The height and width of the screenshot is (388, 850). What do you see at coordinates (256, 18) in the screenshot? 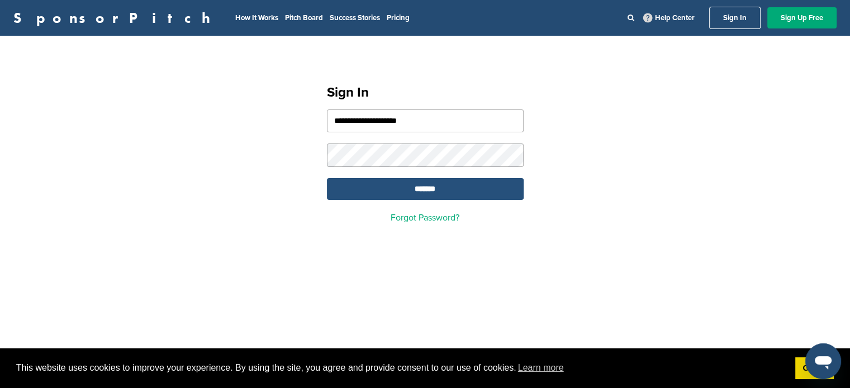
I see `a: How It Works` at bounding box center [256, 18].